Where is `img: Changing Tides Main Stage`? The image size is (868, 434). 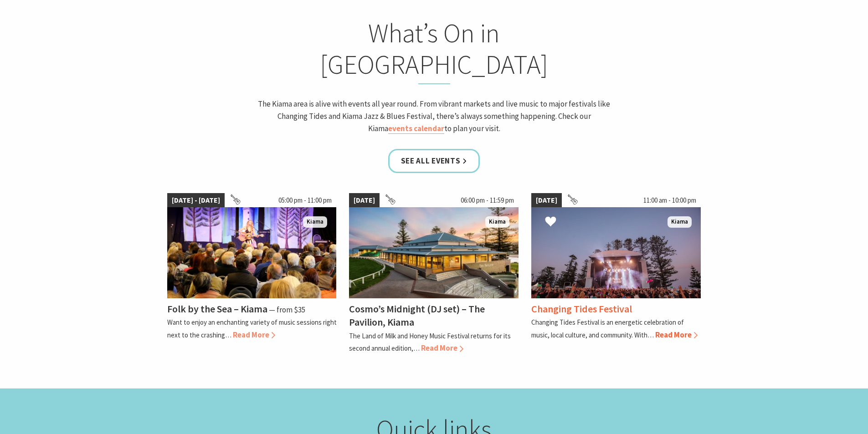 img: Changing Tides Main Stage is located at coordinates (616, 253).